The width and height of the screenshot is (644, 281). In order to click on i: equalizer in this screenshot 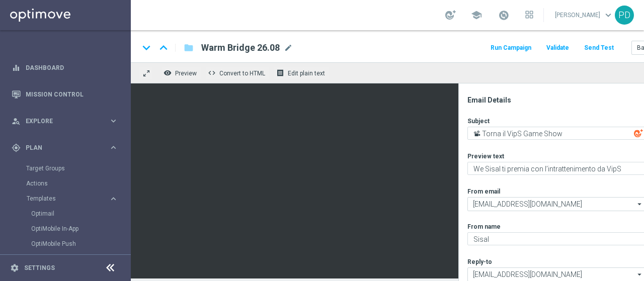, I will do `click(16, 68)`.